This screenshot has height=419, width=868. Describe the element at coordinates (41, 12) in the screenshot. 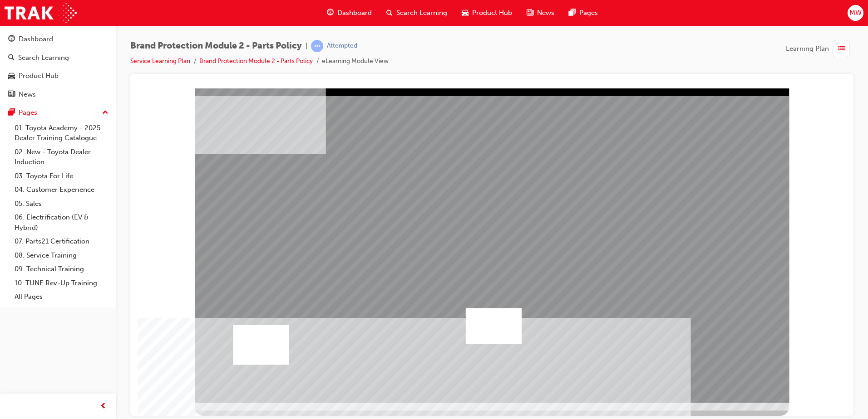

I see `img: Trak` at that location.